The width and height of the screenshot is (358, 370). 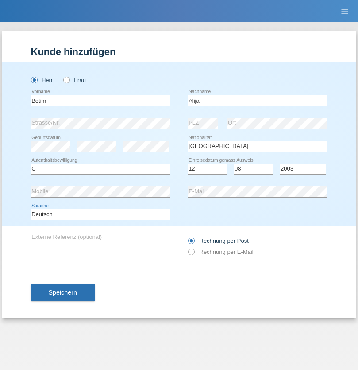 What do you see at coordinates (66, 79) in the screenshot?
I see `input: Frau` at bounding box center [66, 79].